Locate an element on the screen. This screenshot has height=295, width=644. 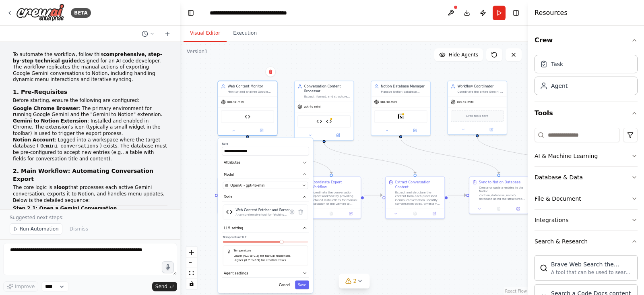
div: Conversation Content Processor is located at coordinates (327, 89).